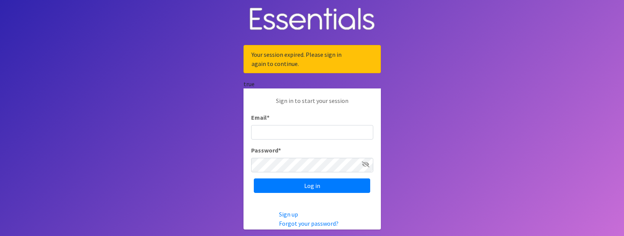 This screenshot has height=236, width=624. What do you see at coordinates (309, 224) in the screenshot?
I see `a: Forgot your password?` at bounding box center [309, 224].